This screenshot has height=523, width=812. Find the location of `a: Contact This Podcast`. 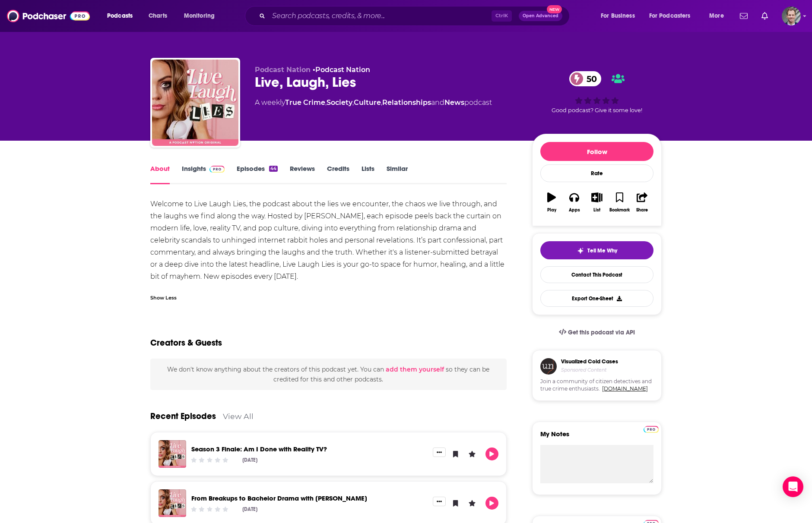

a: Contact This Podcast is located at coordinates (597, 275).